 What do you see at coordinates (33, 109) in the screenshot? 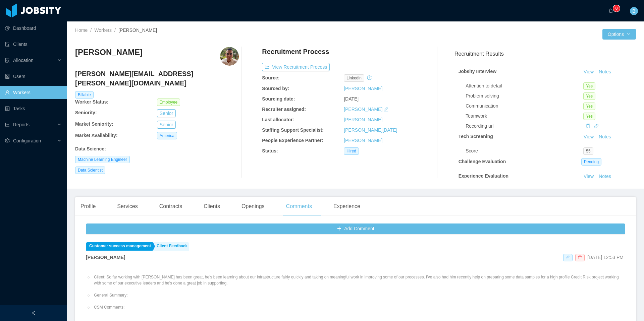
I see `a: icon: profileTasks` at bounding box center [33, 109].